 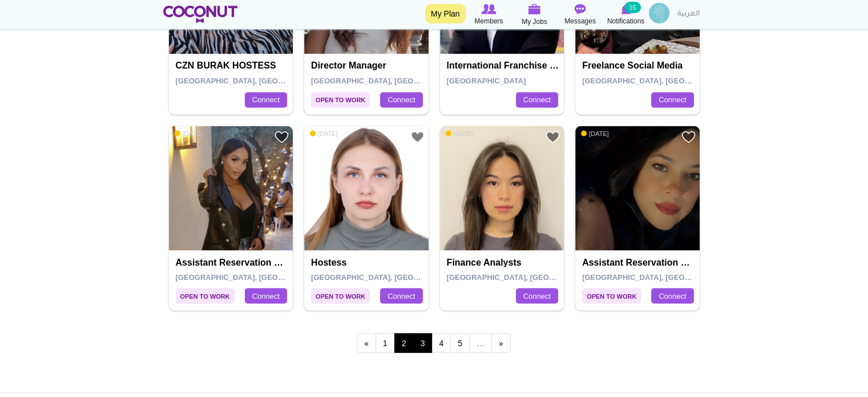 What do you see at coordinates (535, 15) in the screenshot?
I see `a: My Jobs My Jobs` at bounding box center [535, 15].